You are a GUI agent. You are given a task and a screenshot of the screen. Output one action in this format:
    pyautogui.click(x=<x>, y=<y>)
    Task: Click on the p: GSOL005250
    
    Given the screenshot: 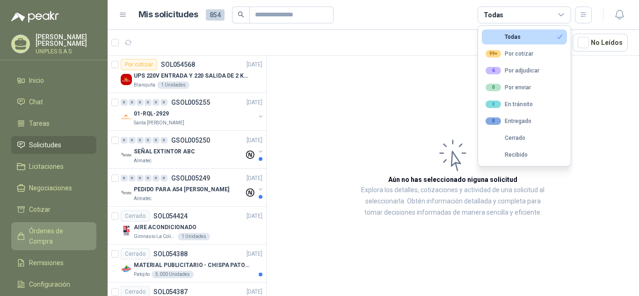 What is the action you would take?
    pyautogui.click(x=190, y=140)
    